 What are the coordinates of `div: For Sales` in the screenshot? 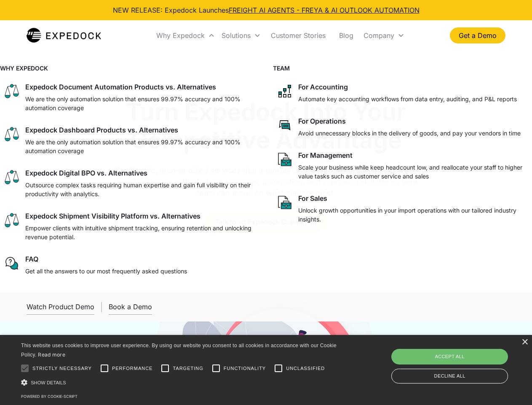 It's located at (312, 198).